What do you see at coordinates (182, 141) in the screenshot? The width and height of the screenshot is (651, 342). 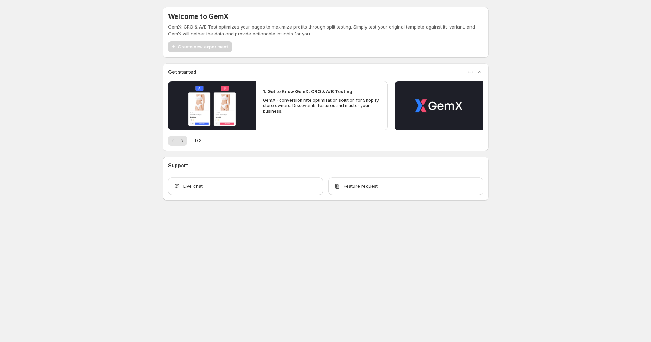 I see `button: Next` at bounding box center [182, 141].